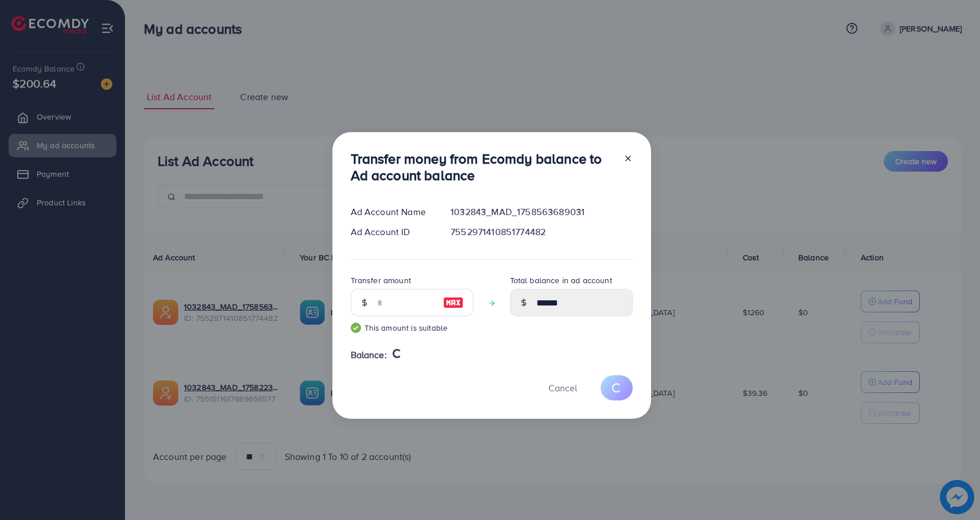  Describe the element at coordinates (391, 232) in the screenshot. I see `div: Ad Account ID` at that location.